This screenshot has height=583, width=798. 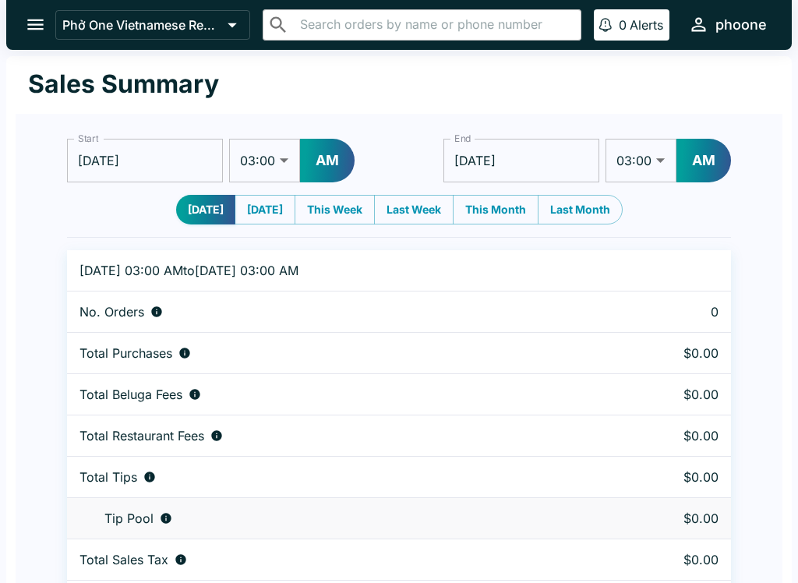 I want to click on div: Aggregate order subtotals, so click(x=334, y=353).